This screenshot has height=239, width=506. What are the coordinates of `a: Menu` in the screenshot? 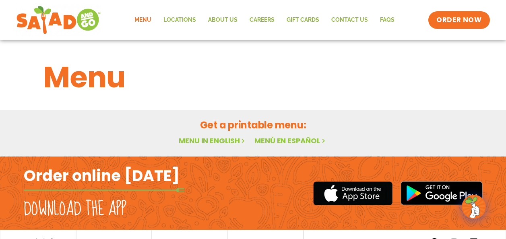 It's located at (143, 20).